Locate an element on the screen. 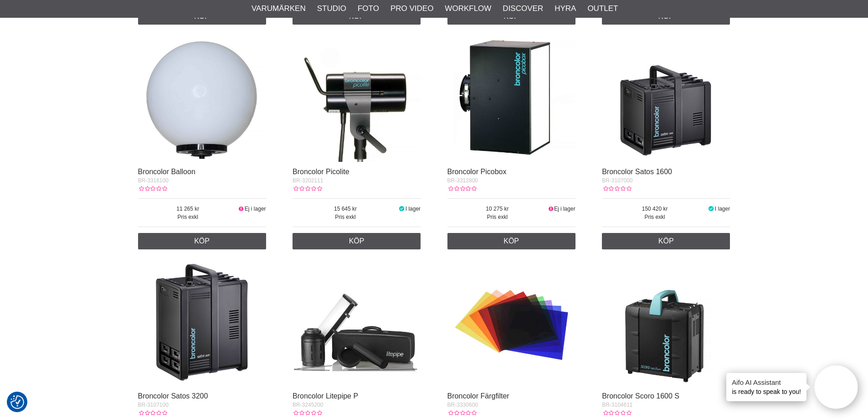  span: BR-3104611 is located at coordinates (617, 405).